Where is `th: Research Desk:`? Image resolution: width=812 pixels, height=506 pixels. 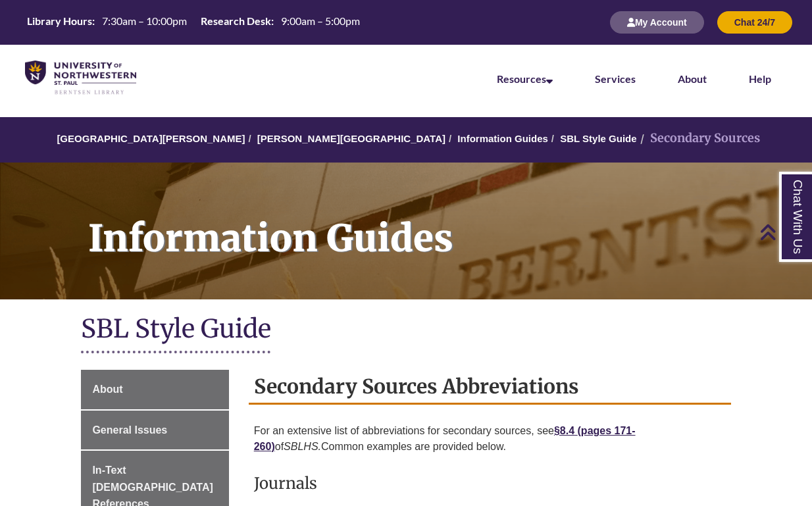
th: Research Desk: is located at coordinates (236, 21).